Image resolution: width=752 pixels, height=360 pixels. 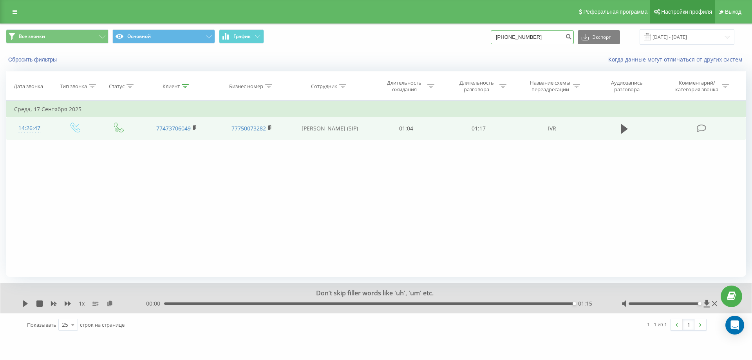 What do you see at coordinates (615, 12) in the screenshot?
I see `span: Реферальная программа` at bounding box center [615, 12].